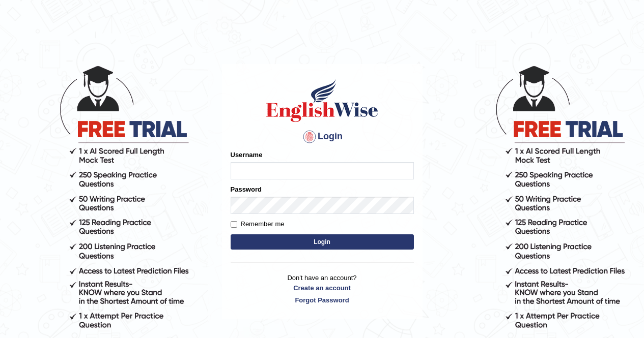 Image resolution: width=644 pixels, height=338 pixels. Describe the element at coordinates (233, 224) in the screenshot. I see `input: Remember me` at that location.